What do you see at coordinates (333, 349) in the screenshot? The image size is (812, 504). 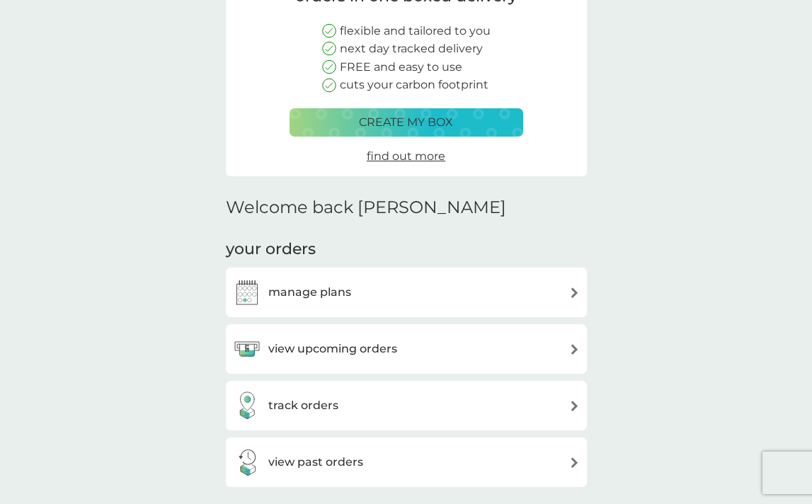 I see `h3: view upcoming orders` at bounding box center [333, 349].